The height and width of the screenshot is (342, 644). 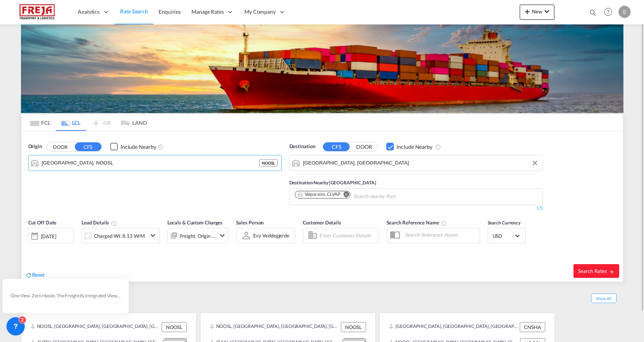 What do you see at coordinates (361, 195) in the screenshot?
I see `md-chips-wrap: Chips container. Use arrow keys to select chips.` at bounding box center [361, 195].